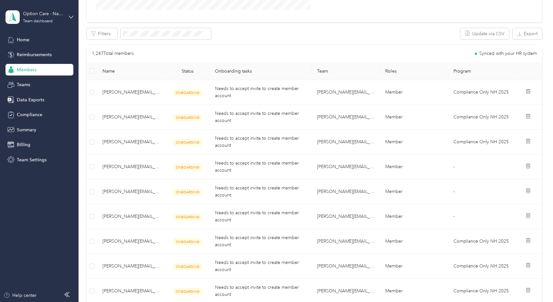 The height and width of the screenshot is (302, 553). I want to click on span: Members, so click(26, 70).